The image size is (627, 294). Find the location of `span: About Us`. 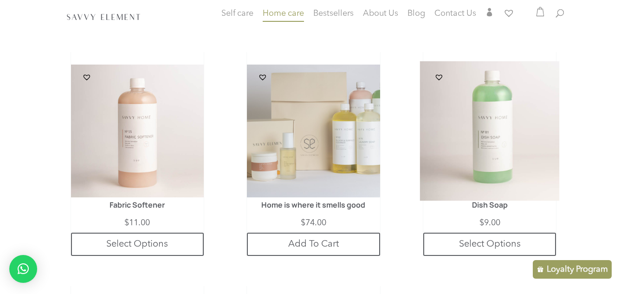

span: About Us is located at coordinates (380, 13).